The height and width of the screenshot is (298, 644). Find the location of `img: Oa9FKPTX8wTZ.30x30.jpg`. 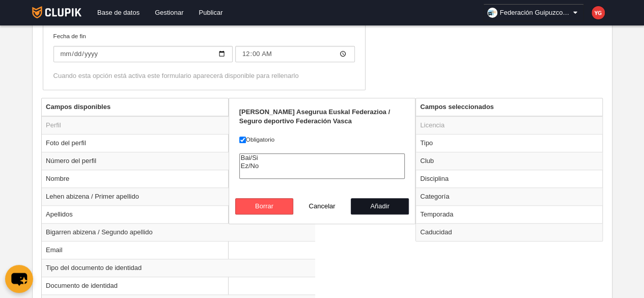

img: Oa9FKPTX8wTZ.30x30.jpg is located at coordinates (492, 13).